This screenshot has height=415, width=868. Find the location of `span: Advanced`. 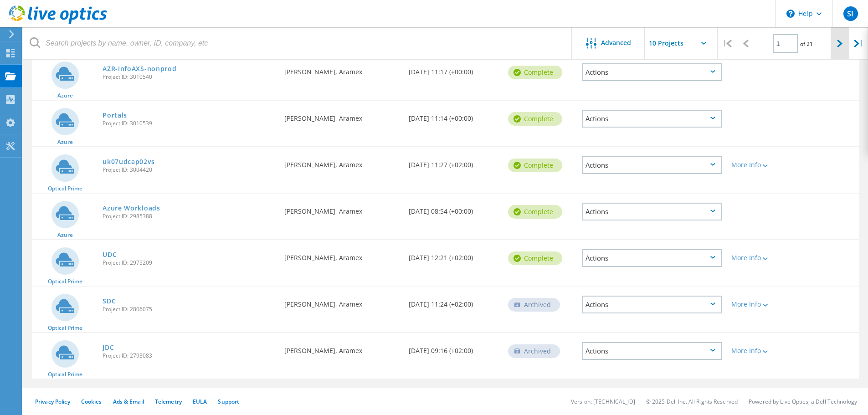

span: Advanced is located at coordinates (616, 42).